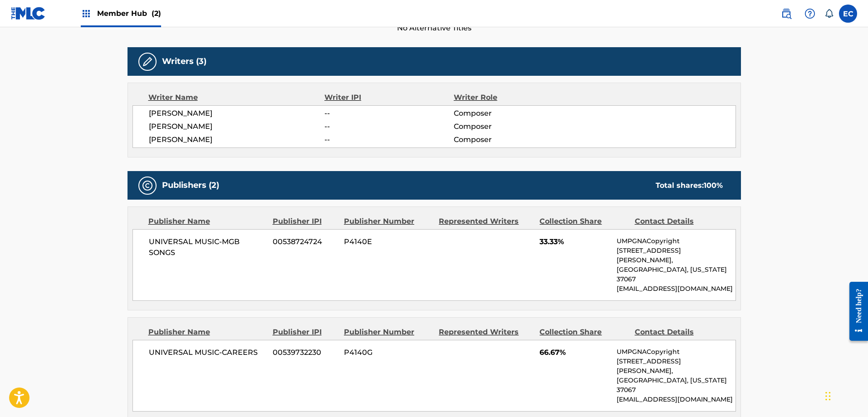  I want to click on img: help, so click(810, 13).